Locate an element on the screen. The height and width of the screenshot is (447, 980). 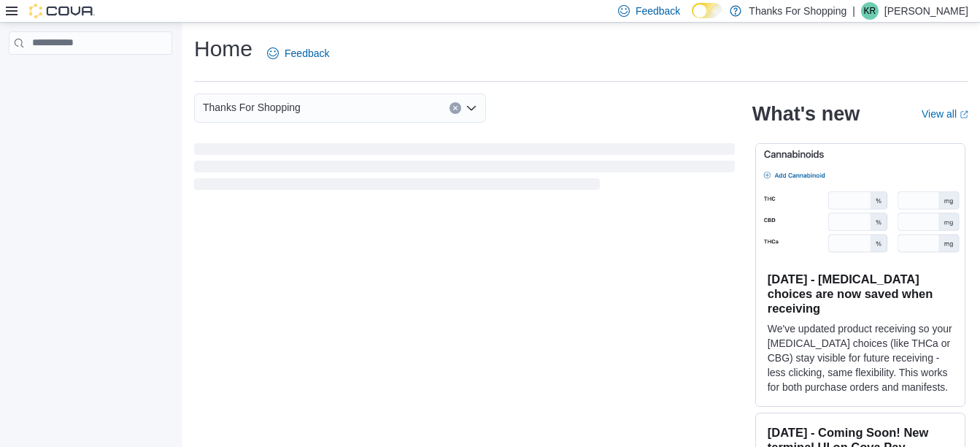
a: Feedback is located at coordinates (298, 53).